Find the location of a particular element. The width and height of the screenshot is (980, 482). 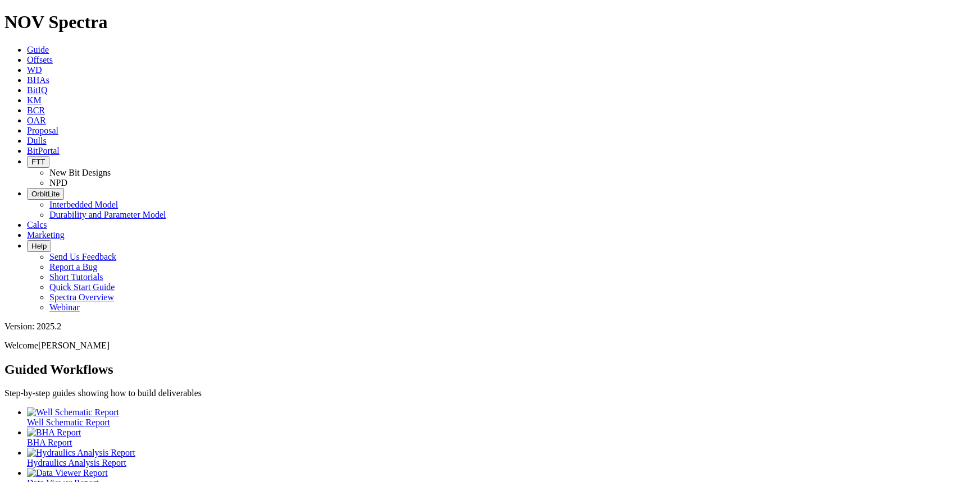

a: Guide is located at coordinates (38, 49).